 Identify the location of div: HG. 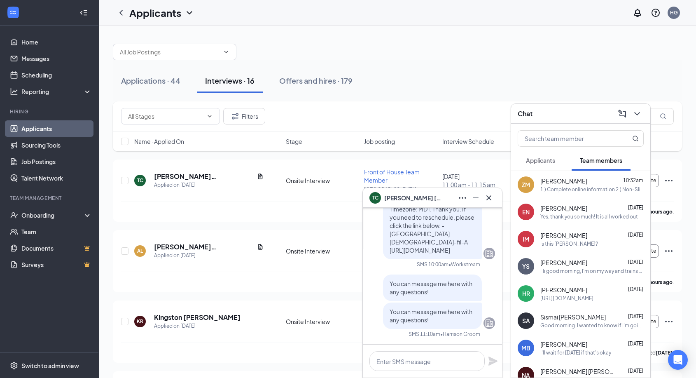
(674, 12).